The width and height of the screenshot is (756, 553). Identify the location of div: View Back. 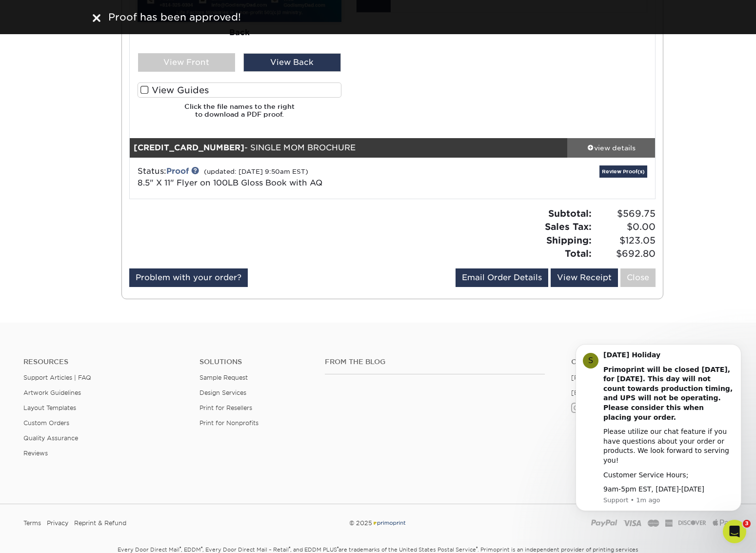
(292, 63).